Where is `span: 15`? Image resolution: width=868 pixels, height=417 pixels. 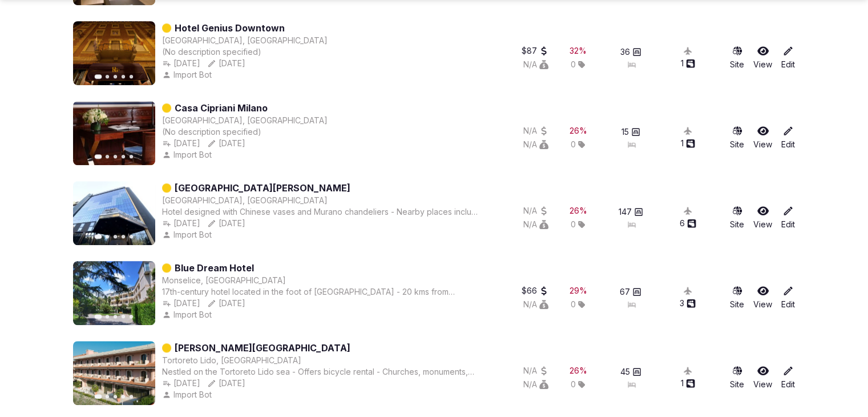 span: 15 is located at coordinates (625, 132).